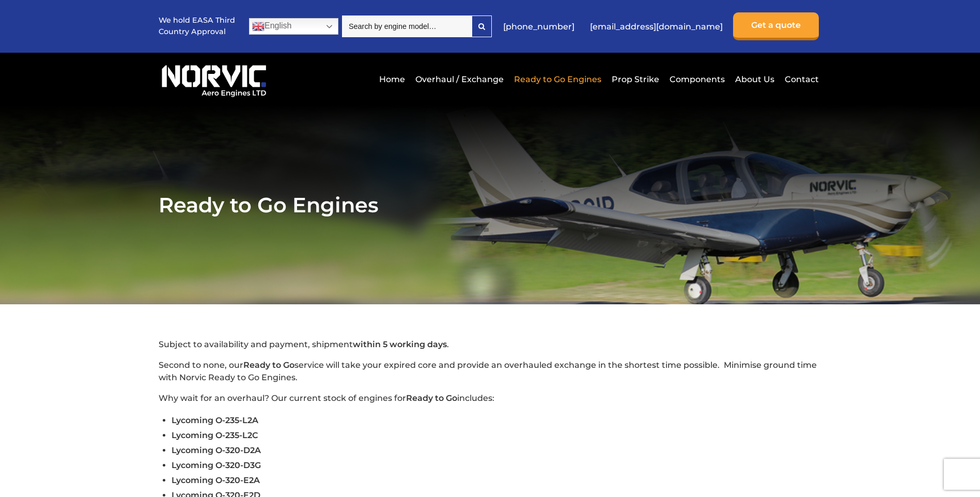  I want to click on p: We hold EASA Third Country Approval, so click(198, 26).